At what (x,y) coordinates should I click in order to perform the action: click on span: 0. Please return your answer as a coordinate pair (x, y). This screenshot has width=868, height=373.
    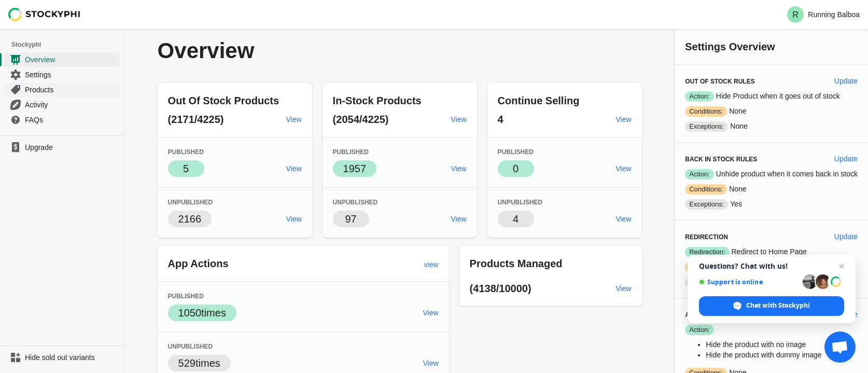
    Looking at the image, I should click on (516, 169).